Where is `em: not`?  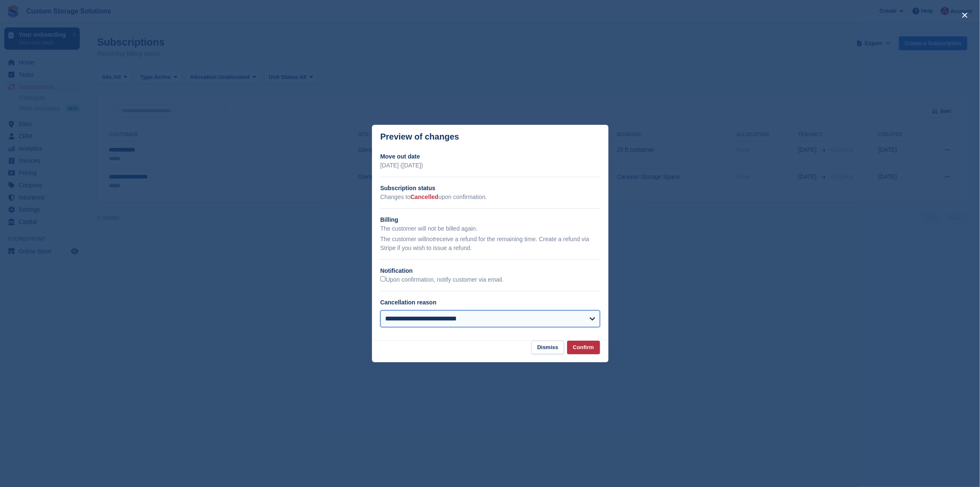 em: not is located at coordinates (430, 239).